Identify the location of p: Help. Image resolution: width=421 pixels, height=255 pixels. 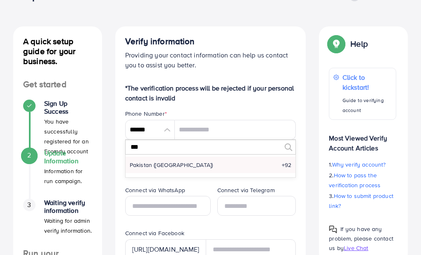
(359, 44).